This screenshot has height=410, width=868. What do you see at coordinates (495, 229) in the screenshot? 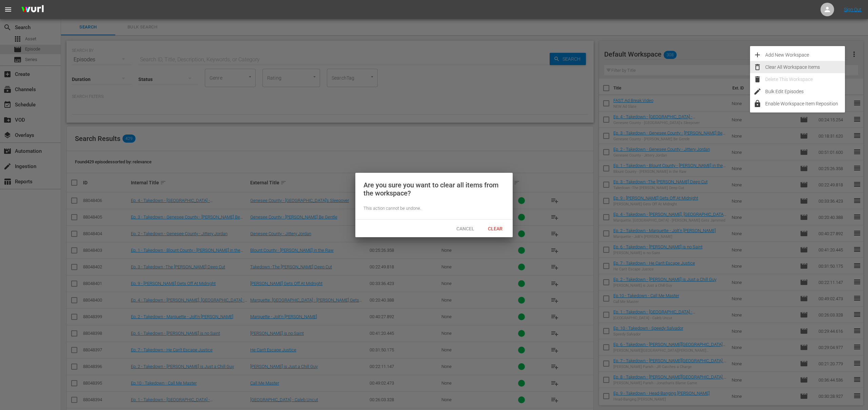
I see `button: Clear` at bounding box center [495, 229].